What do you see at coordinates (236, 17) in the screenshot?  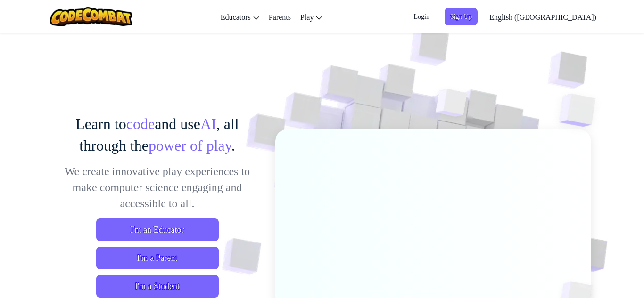 I see `span: Educators` at bounding box center [236, 17].